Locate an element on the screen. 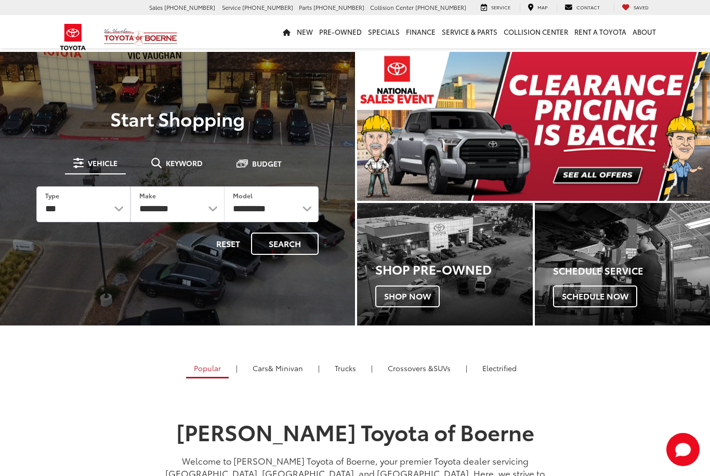 The image size is (710, 476). span: Saved is located at coordinates (641, 7).